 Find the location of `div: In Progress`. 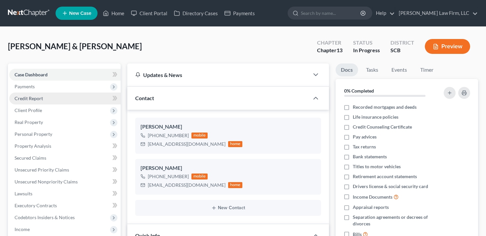

div: In Progress is located at coordinates (367, 50).